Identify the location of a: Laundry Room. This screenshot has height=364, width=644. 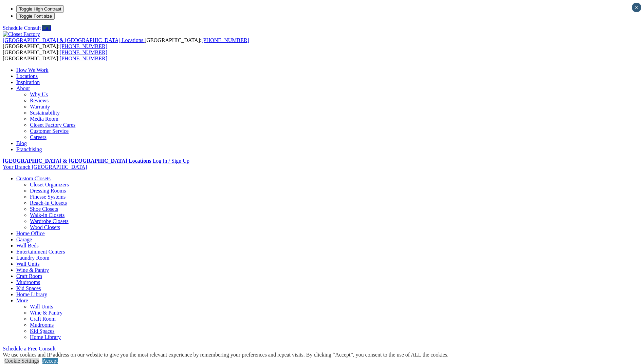
(33, 258).